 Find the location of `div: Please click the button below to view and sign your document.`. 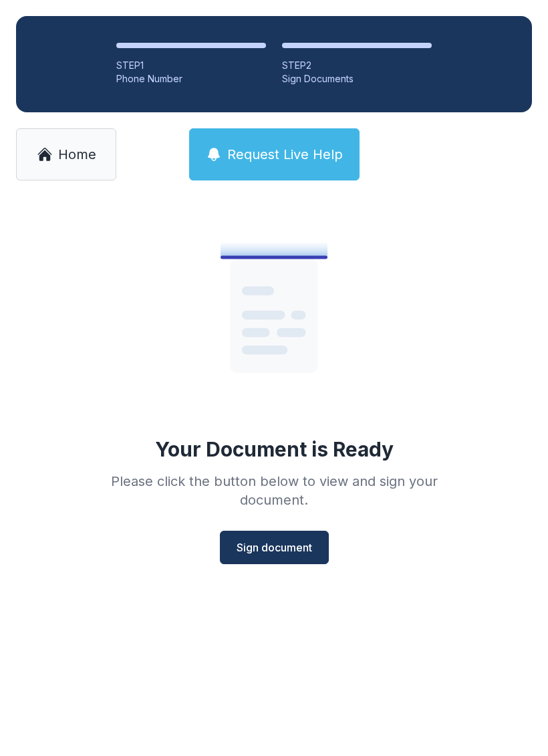

div: Please click the button below to view and sign your document. is located at coordinates (274, 490).